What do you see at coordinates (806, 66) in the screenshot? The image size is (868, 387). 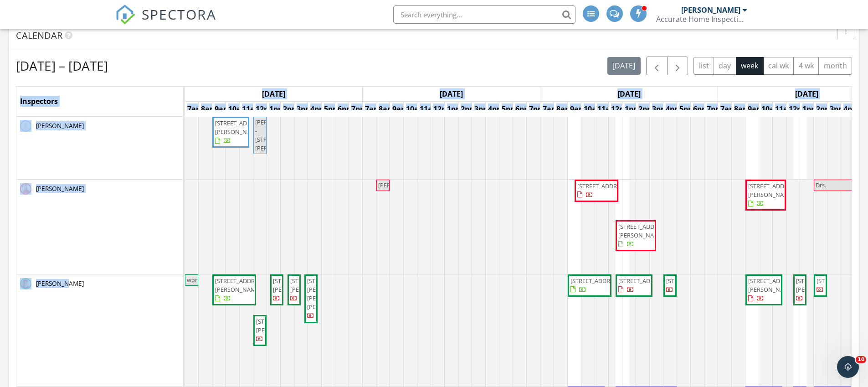 I see `button: 4 wk` at bounding box center [806, 66].